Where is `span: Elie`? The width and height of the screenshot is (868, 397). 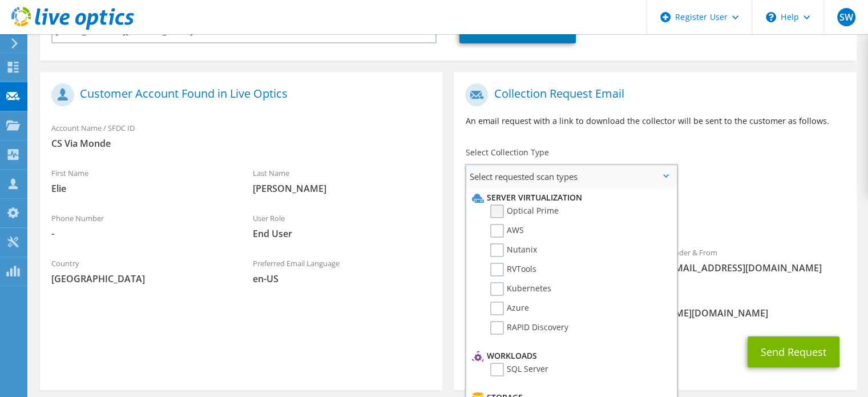
span: Elie is located at coordinates (141, 188).